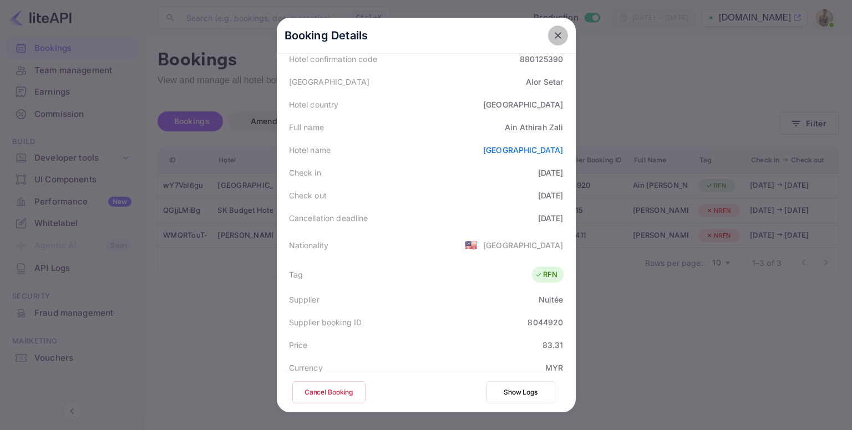 Image resolution: width=852 pixels, height=430 pixels. I want to click on div: 8044920, so click(545, 322).